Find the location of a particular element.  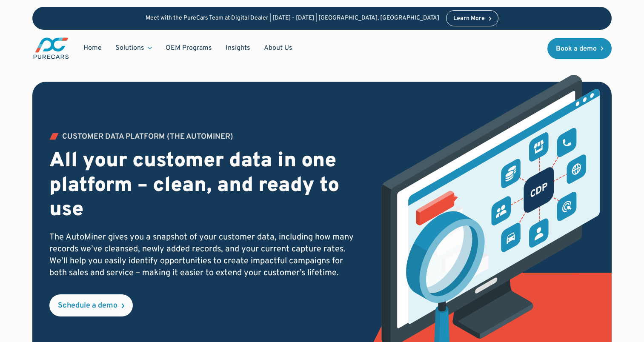

a: Insights is located at coordinates (238, 48).